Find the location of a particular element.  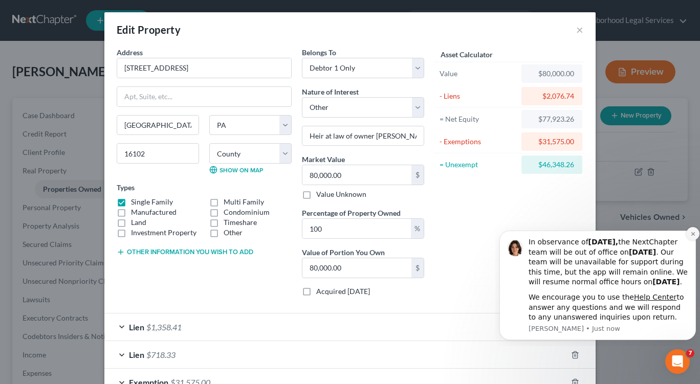

div: message notification from Emma, Just now. In observance of Labor Day, the NextChapter team will b... is located at coordinates (102, 74).